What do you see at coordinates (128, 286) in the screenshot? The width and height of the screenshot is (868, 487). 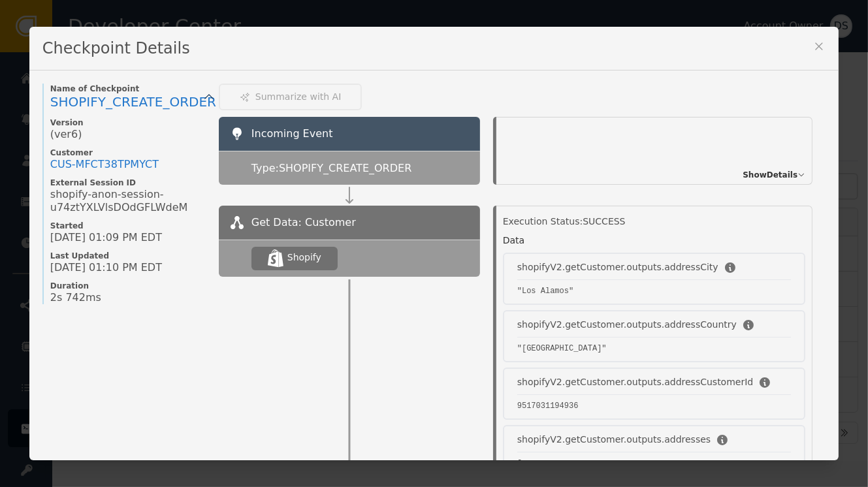 I see `span: Duration` at bounding box center [128, 286].